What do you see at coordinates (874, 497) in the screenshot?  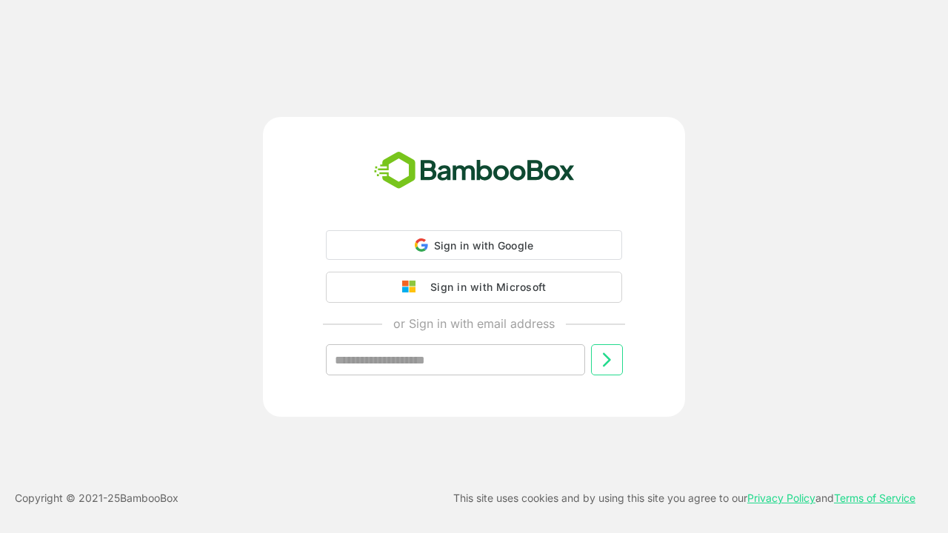 I see `a: Terms of Service` at bounding box center [874, 497].